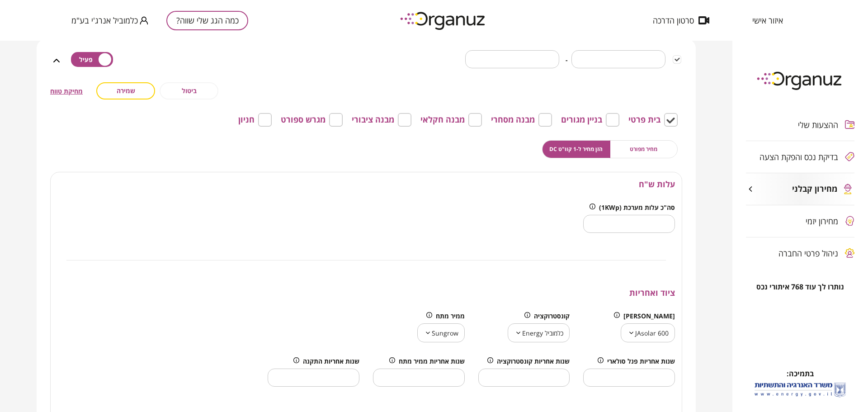 This screenshot has width=868, height=412. Describe the element at coordinates (432, 361) in the screenshot. I see `span: שנות אחריות ממיר מתח` at that location.